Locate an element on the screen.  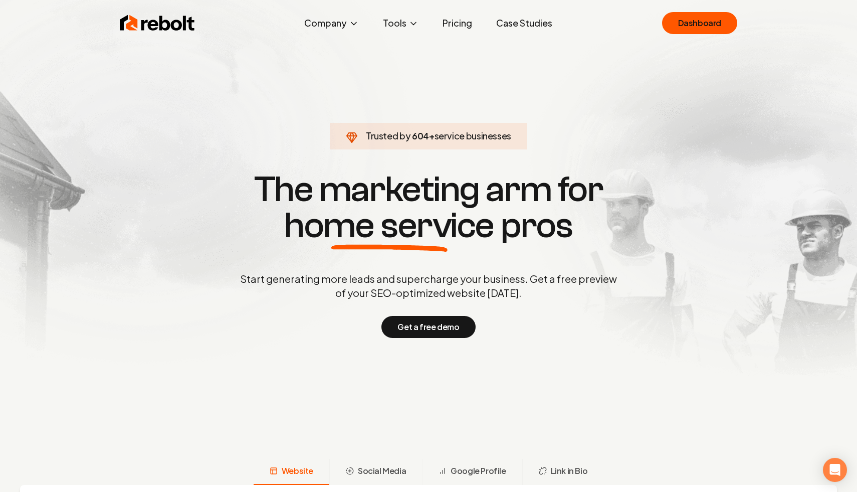
h1: The marketing arm for pros is located at coordinates (429, 208).